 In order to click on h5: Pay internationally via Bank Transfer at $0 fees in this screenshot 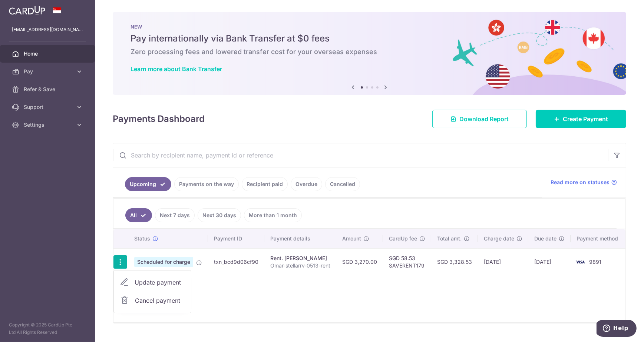, I will do `click(369, 39)`.